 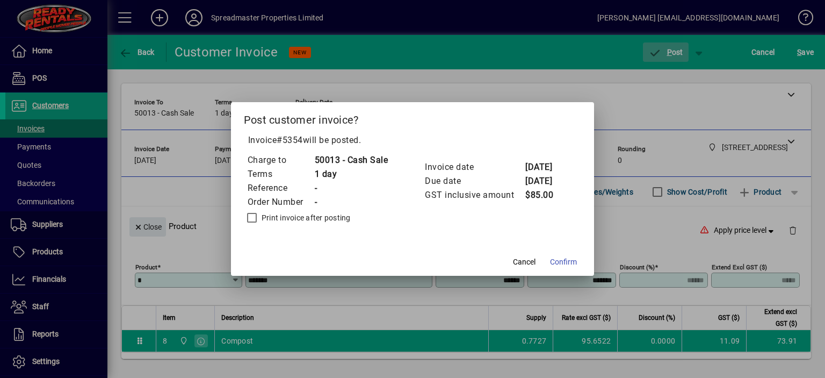 What do you see at coordinates (280, 160) in the screenshot?
I see `td: Charge to` at bounding box center [280, 160].